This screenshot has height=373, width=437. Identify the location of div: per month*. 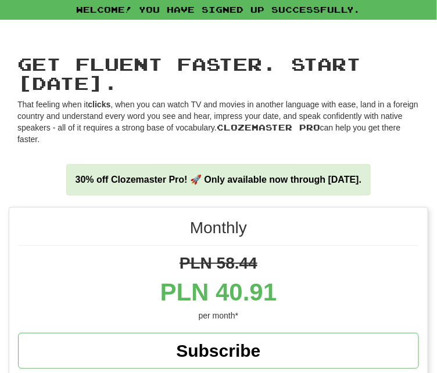
(218, 316).